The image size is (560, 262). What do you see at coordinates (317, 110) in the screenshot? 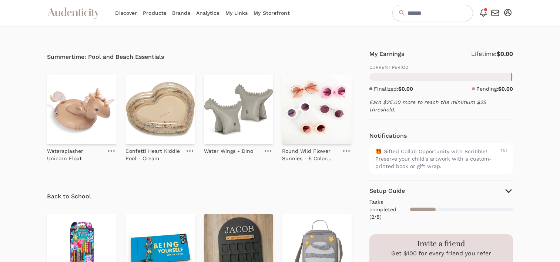
I see `img: Round Wild Flower Sunnies - 5 Color Options` at bounding box center [317, 110].